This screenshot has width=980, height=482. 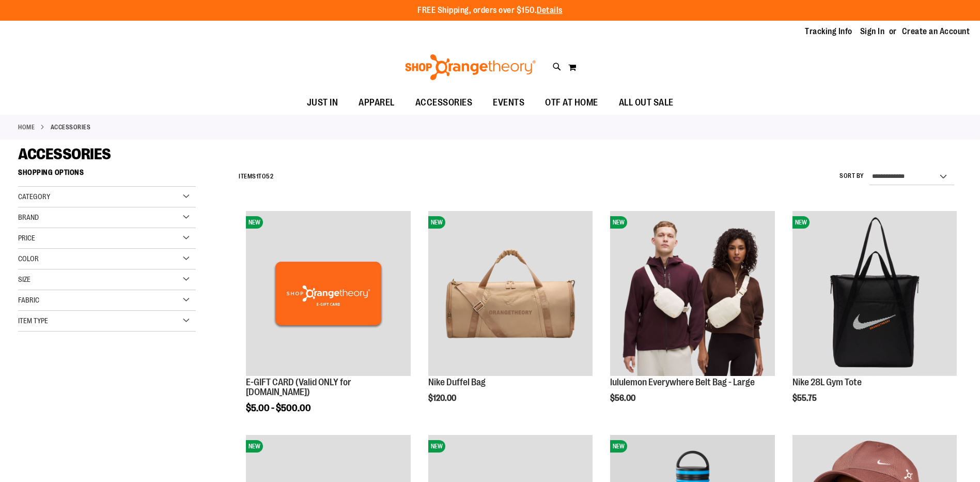 What do you see at coordinates (470, 68) in the screenshot?
I see `img: Shop Orangetheory` at bounding box center [470, 68].